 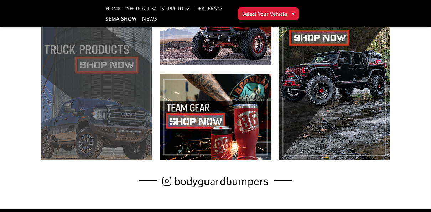 I want to click on a: SEMA Show, so click(x=121, y=21).